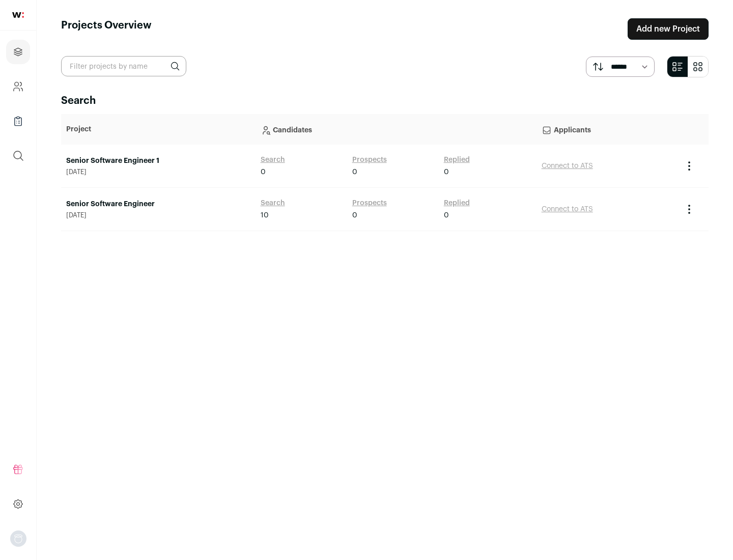 Image resolution: width=733 pixels, height=560 pixels. What do you see at coordinates (158, 161) in the screenshot?
I see `a: Senior Software Engineer 1` at bounding box center [158, 161].